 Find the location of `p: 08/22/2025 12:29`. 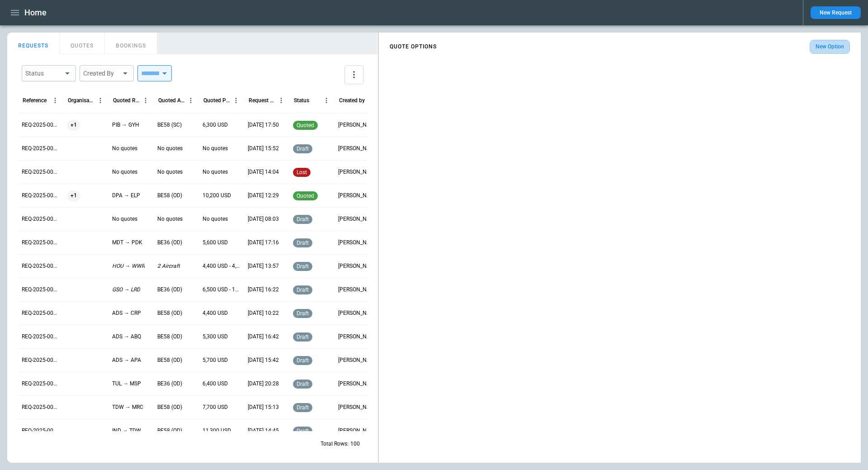

p: 08/22/2025 12:29 is located at coordinates (263, 196).